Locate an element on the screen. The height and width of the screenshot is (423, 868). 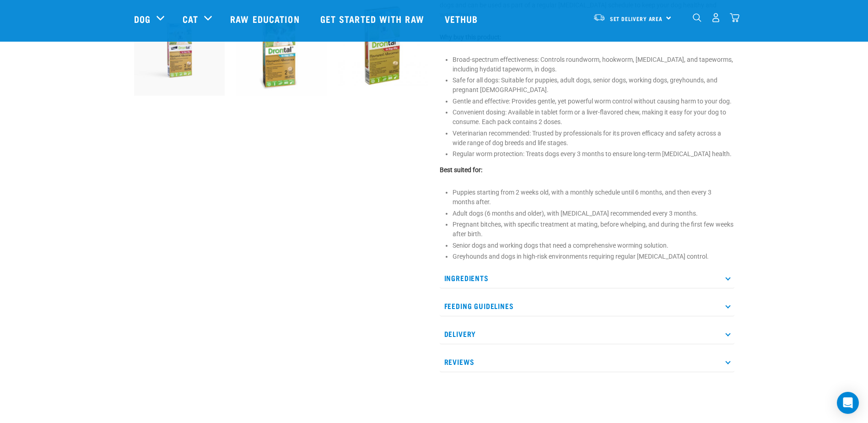
img: Drontal dog 35kg is located at coordinates (383, 45).